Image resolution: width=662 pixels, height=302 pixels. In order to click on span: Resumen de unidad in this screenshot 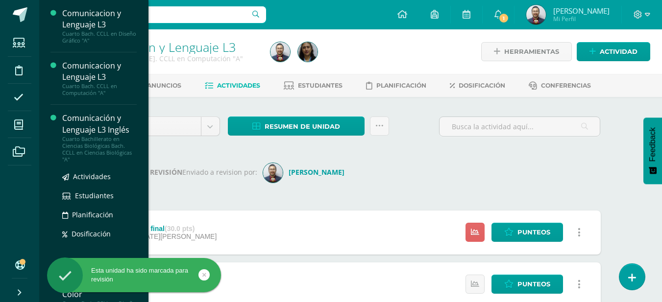, I will do `click(302, 126)`.